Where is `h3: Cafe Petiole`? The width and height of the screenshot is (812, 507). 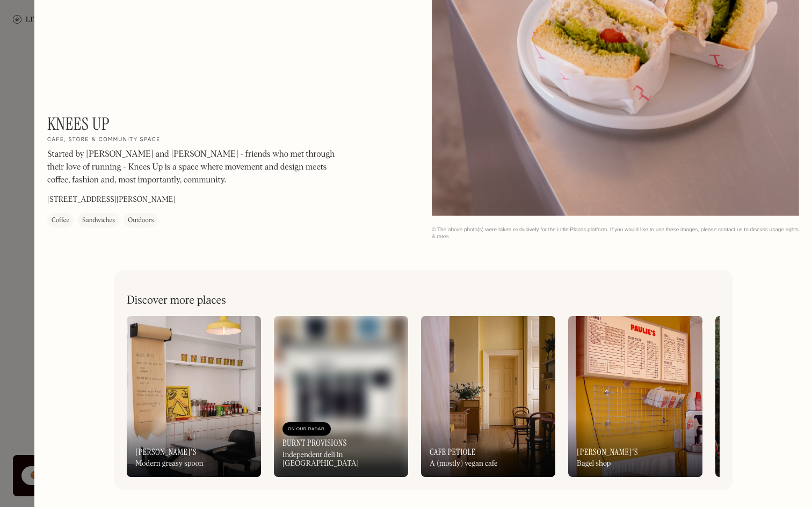 h3: Cafe Petiole is located at coordinates (453, 452).